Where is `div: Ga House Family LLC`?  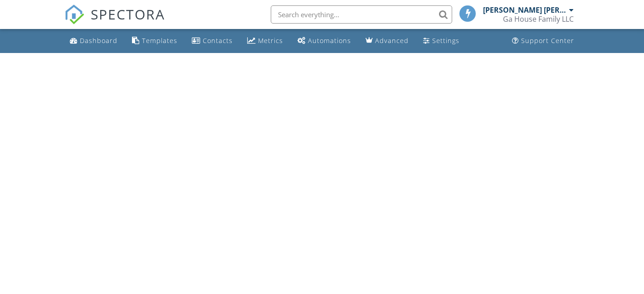
div: Ga House Family LLC is located at coordinates (538, 19).